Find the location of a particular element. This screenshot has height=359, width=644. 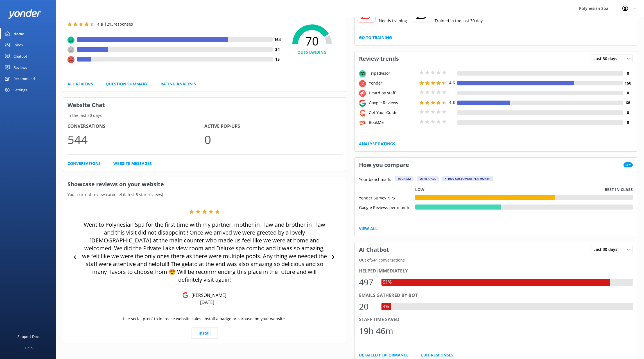

img: Google Reviews is located at coordinates (185, 295).